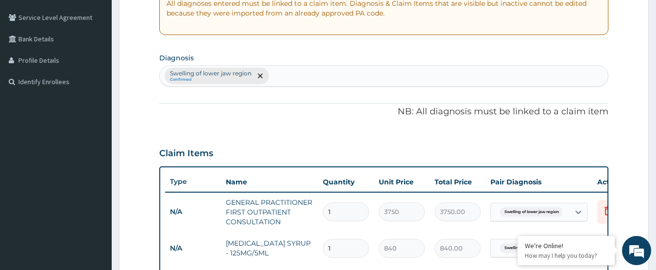  What do you see at coordinates (95, 125) in the screenshot?
I see `span: We're online!` at bounding box center [95, 125].